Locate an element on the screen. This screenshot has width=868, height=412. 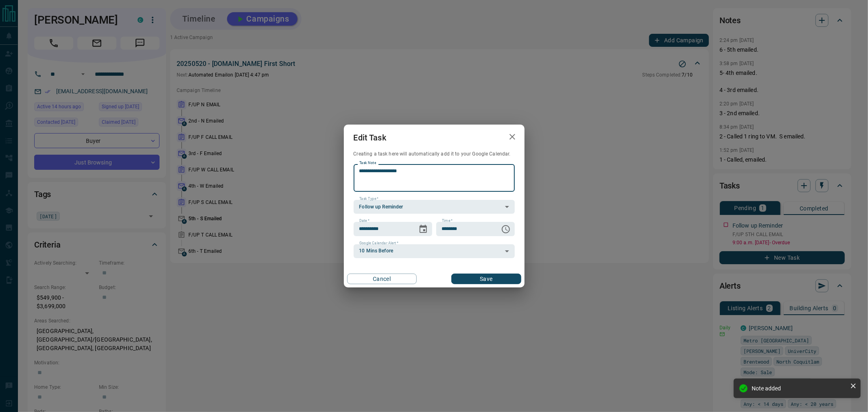
div: Note added is located at coordinates (800, 389).